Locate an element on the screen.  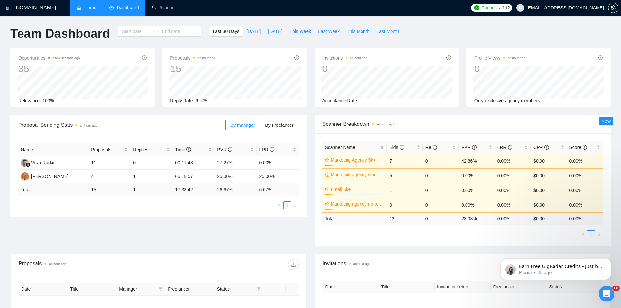
span: Score is located at coordinates (578, 147).